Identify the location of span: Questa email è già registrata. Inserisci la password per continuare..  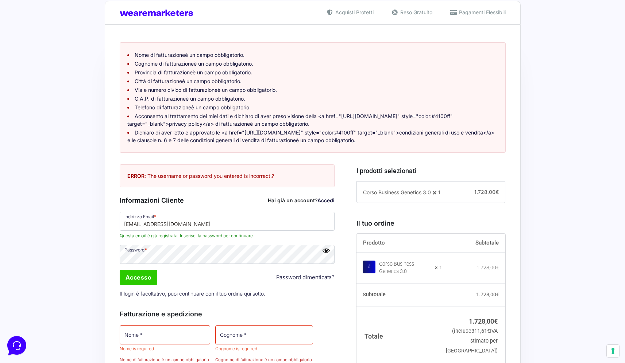
(227, 236).